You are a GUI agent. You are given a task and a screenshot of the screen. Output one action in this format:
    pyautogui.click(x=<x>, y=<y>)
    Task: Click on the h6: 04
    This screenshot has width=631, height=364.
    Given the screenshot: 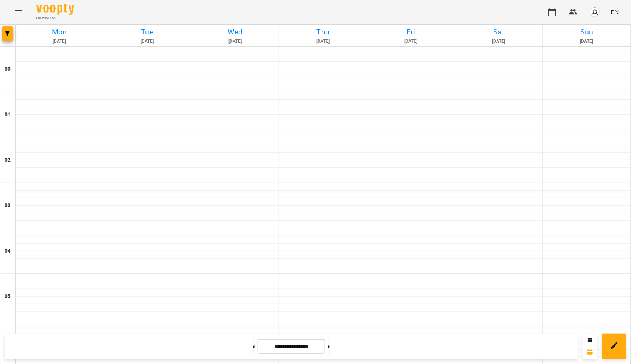 What is the action you would take?
    pyautogui.click(x=8, y=251)
    